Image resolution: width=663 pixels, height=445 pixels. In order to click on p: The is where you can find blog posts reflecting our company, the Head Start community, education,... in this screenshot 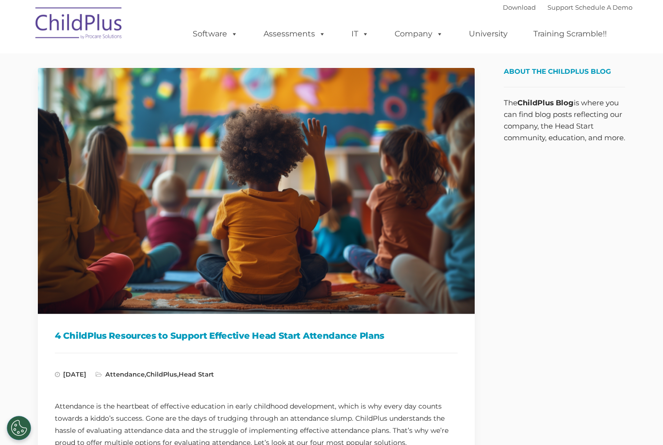, I will do `click(564, 120)`.